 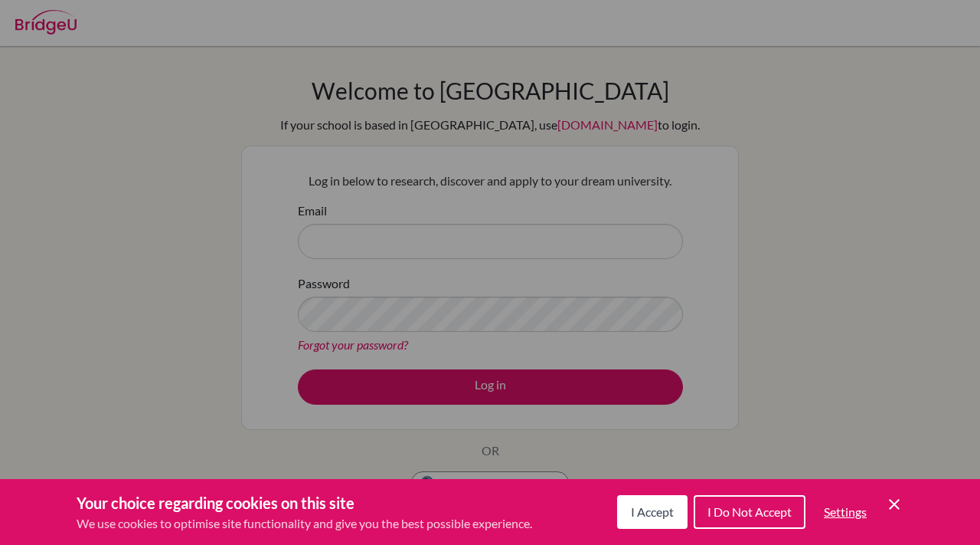 What do you see at coordinates (845, 511) in the screenshot?
I see `span: Settings` at bounding box center [845, 511].